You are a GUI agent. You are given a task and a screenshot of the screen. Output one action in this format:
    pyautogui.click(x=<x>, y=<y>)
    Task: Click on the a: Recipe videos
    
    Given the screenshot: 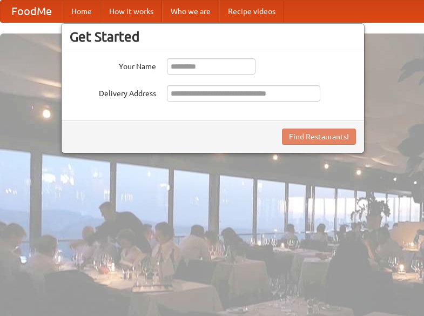 What is the action you would take?
    pyautogui.click(x=252, y=11)
    